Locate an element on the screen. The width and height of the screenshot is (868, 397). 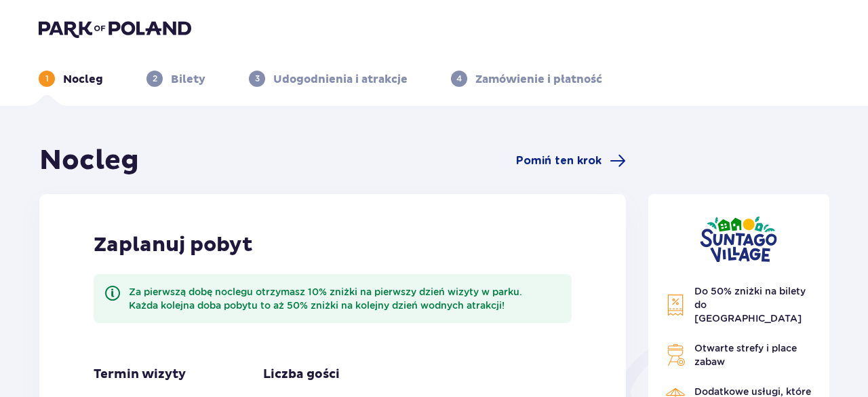
img: Park of Poland logo is located at coordinates (114, 29).